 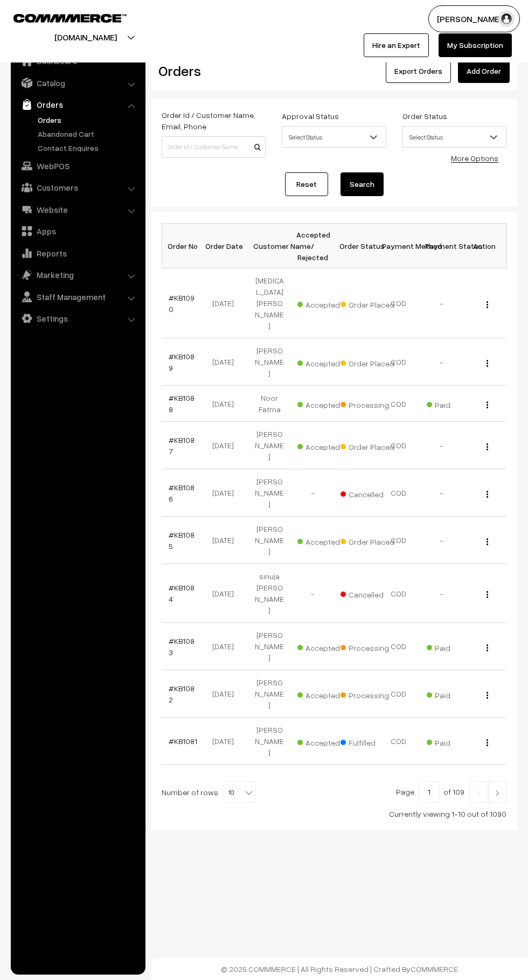 What do you see at coordinates (312, 246) in the screenshot?
I see `th: Accepted / Rejected` at bounding box center [312, 246].